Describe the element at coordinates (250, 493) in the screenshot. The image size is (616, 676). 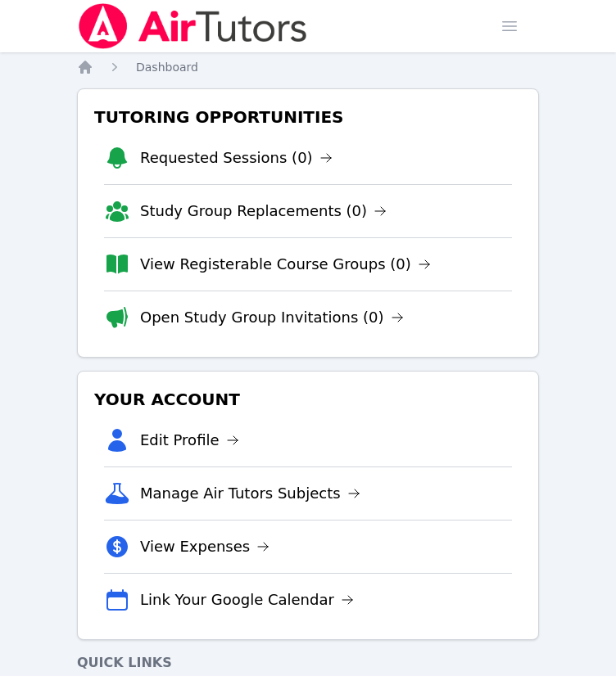
I see `a: Manage Air Tutors Subjects` at that location.